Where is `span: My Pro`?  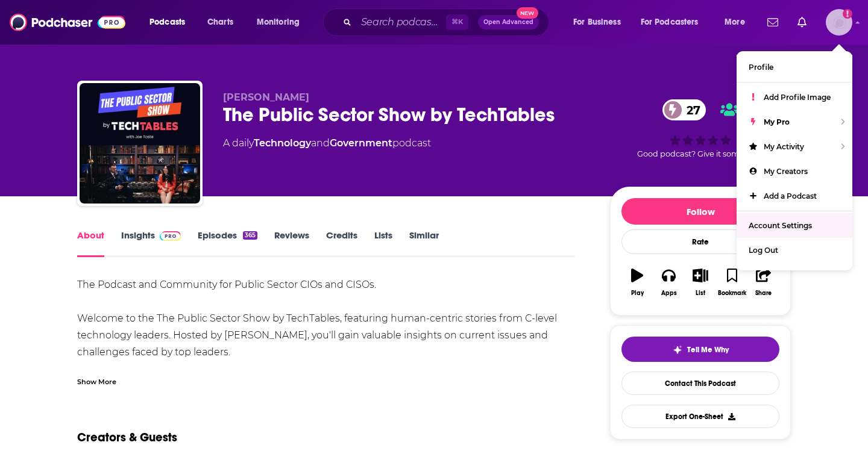
span: My Pro is located at coordinates (776, 121).